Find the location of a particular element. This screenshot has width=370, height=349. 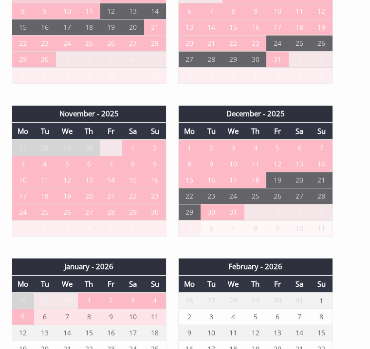

td: 10 is located at coordinates (300, 228).